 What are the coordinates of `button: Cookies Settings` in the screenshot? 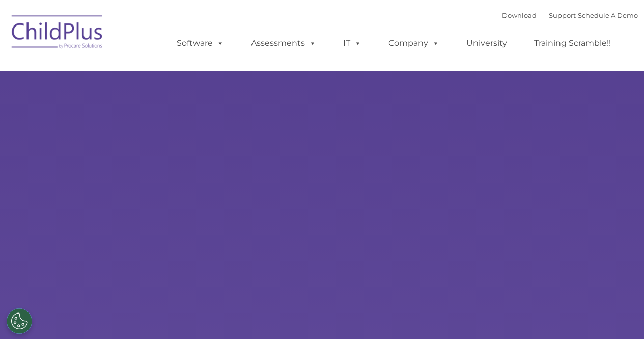 It's located at (19, 321).